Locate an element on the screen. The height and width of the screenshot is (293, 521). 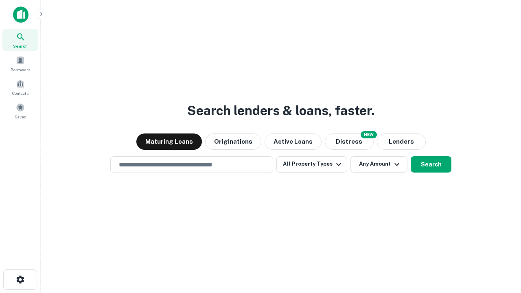
div: Contacts is located at coordinates (20, 87).